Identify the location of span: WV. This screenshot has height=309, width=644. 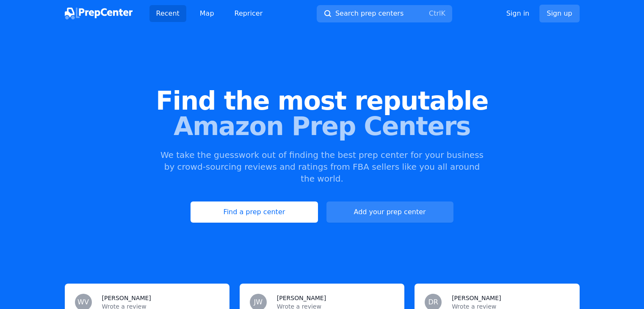
(83, 302).